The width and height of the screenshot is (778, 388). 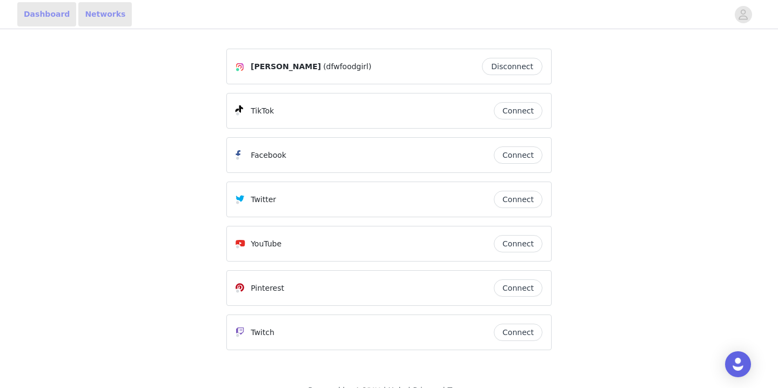 What do you see at coordinates (266, 244) in the screenshot?
I see `p: YouTube` at bounding box center [266, 244].